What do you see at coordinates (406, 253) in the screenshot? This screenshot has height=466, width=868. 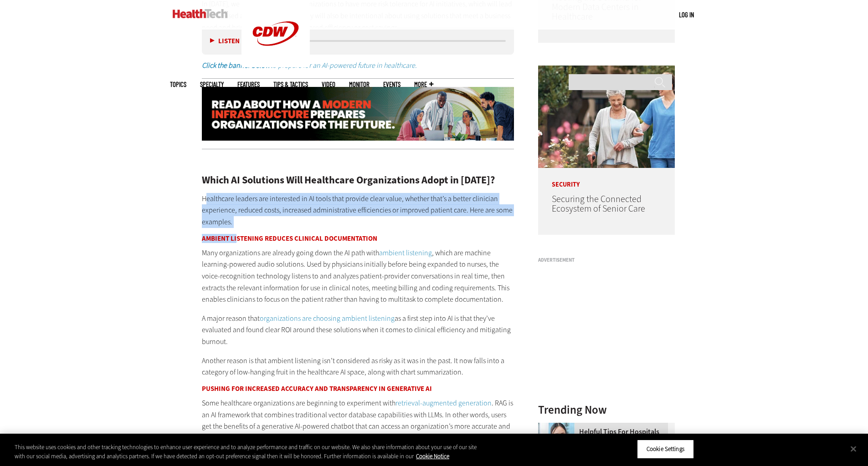 I see `a: ambient listening` at bounding box center [406, 253].